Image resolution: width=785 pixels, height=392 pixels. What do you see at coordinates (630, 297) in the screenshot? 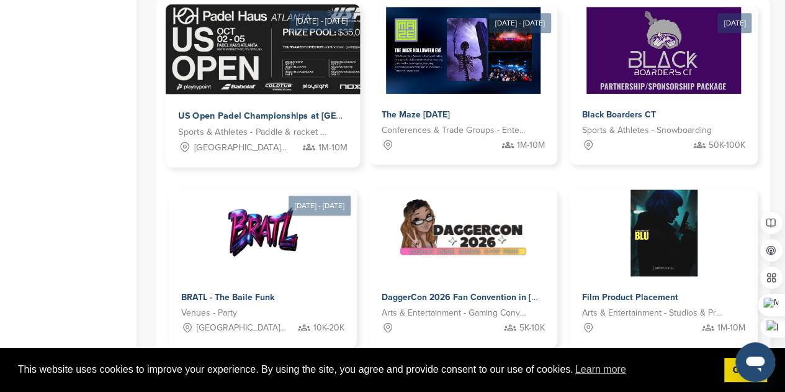
I see `span: Film Product Placement` at bounding box center [630, 297].